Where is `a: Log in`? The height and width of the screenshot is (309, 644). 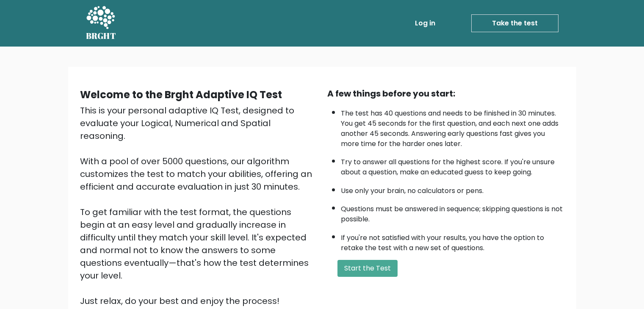 a: Log in is located at coordinates (426, 24).